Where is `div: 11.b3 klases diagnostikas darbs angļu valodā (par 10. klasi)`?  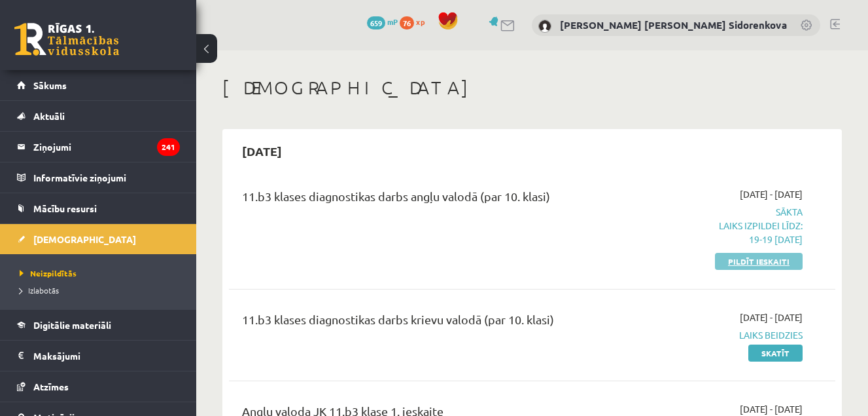
div: 11.b3 klases diagnostikas darbs angļu valodā (par 10. klasi) is located at coordinates (425, 200).